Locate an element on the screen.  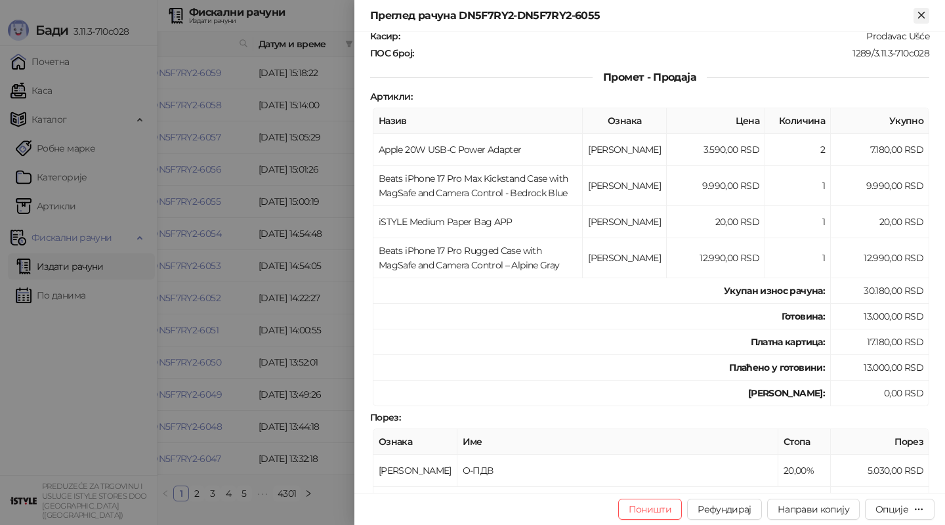
div: Преглед рачуна DN5F7RY2-DN5F7RY2-6055 is located at coordinates (641, 16).